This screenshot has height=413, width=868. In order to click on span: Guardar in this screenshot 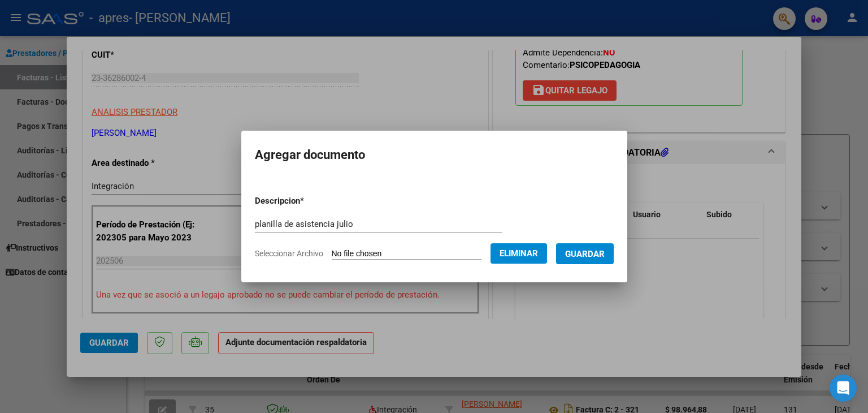, I will do `click(584, 254)`.